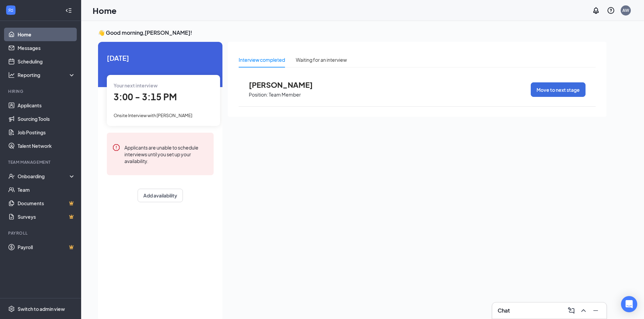  I want to click on a: SurveysCrown, so click(47, 217).